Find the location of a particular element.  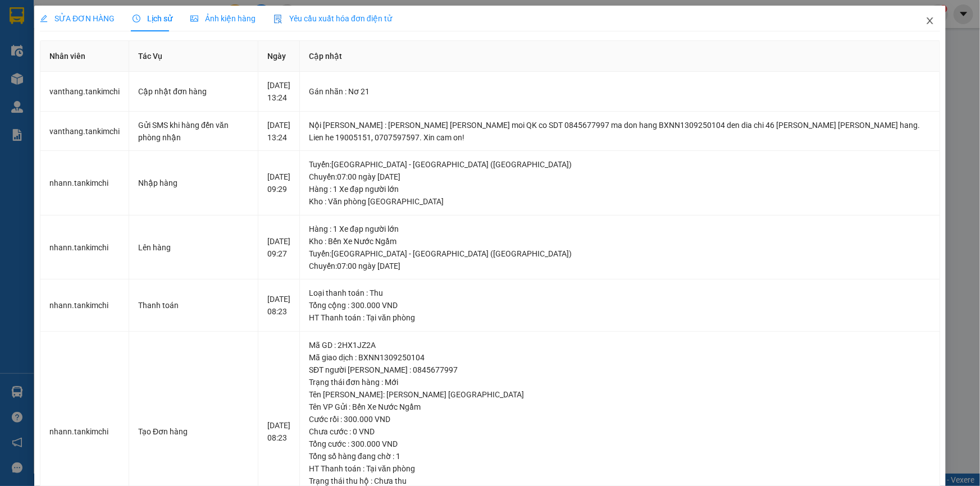

span: SỬA ĐƠN HÀNG is located at coordinates (77, 18).